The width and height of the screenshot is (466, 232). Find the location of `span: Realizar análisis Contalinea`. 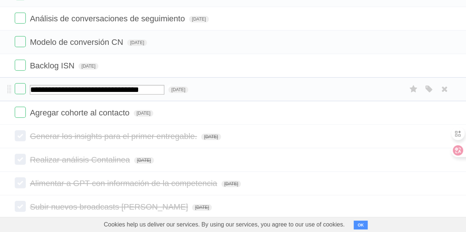

span: Realizar análisis Contalinea is located at coordinates (81, 160).